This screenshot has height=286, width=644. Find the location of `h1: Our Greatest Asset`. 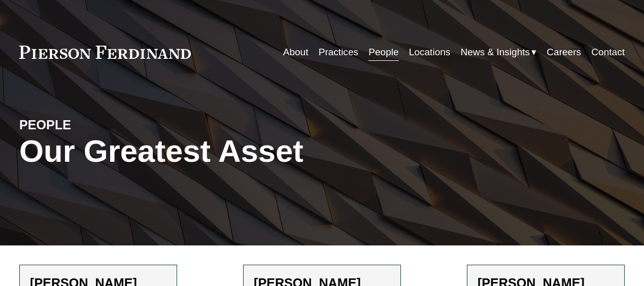

h1: Our Greatest Asset is located at coordinates (221, 151).